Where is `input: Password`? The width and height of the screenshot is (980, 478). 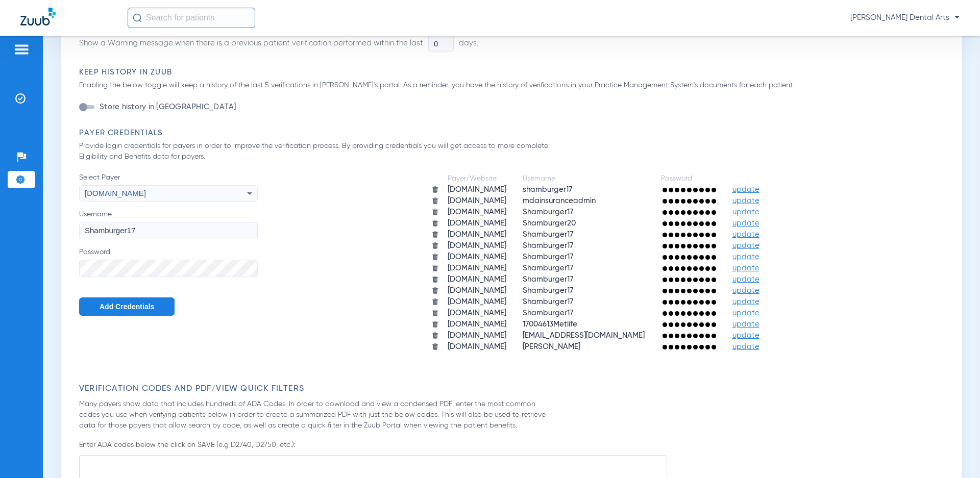
input: Password is located at coordinates (168, 269).